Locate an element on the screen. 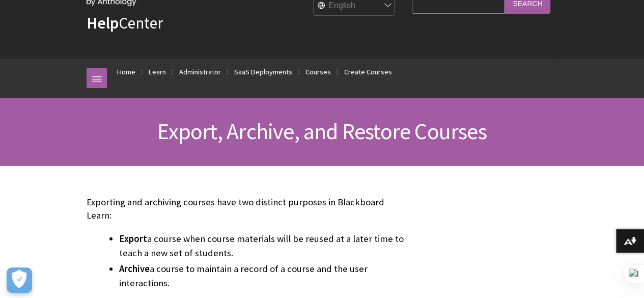 This screenshot has width=644, height=298. button: Open Preferences is located at coordinates (20, 280).